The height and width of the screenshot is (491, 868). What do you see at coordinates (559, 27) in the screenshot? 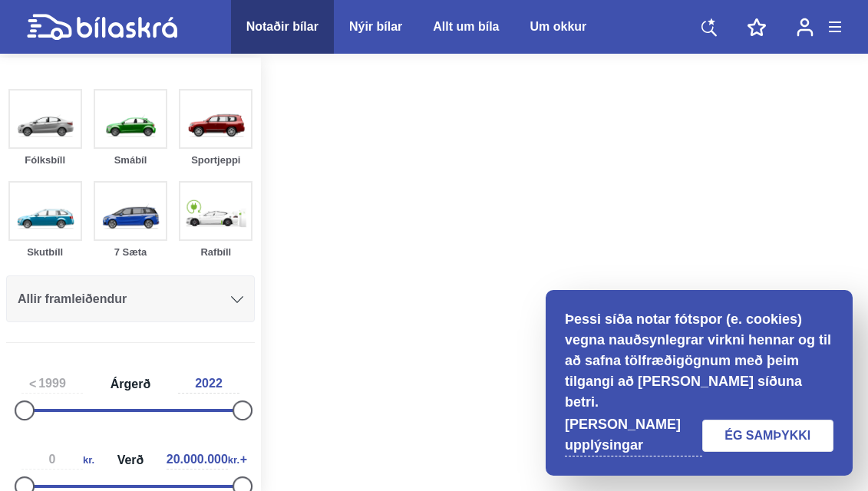
I see `a: Um okkur` at bounding box center [559, 27].